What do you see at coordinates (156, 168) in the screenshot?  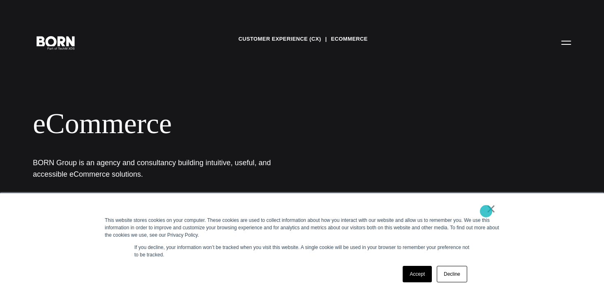 I see `h1: BORN Group is an agency and consultancy building intuitive, useful, and accessible eCommerce solu...` at bounding box center [156, 168].